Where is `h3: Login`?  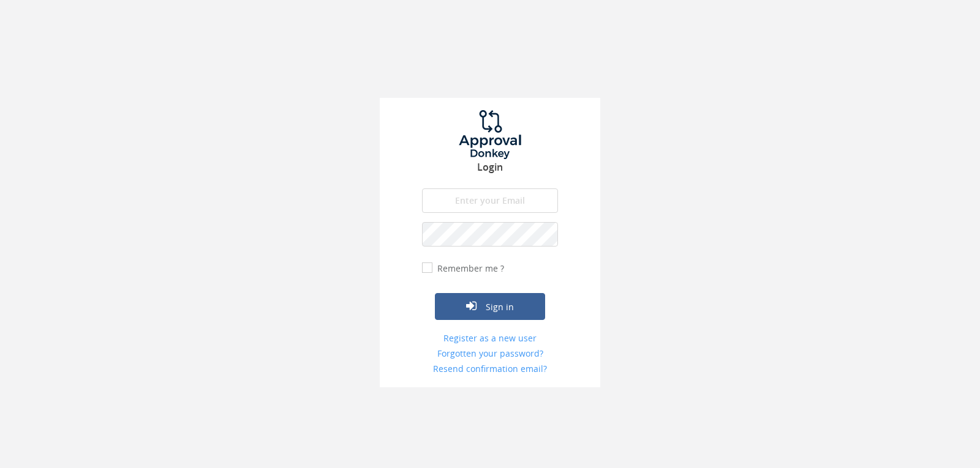 h3: Login is located at coordinates (490, 168).